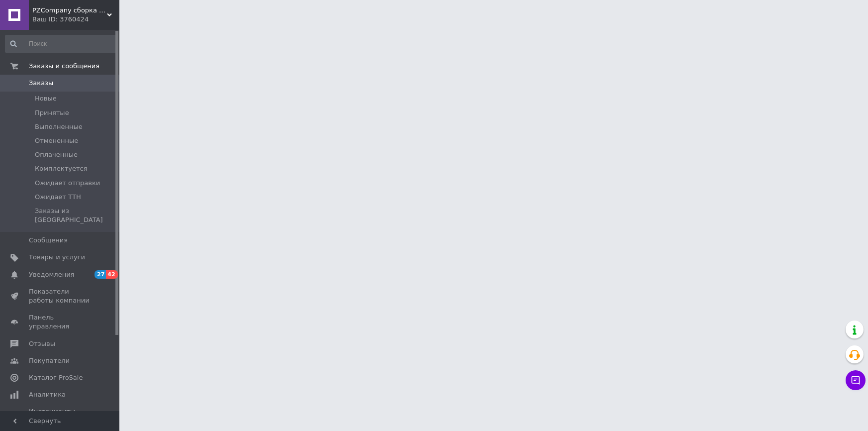 Image resolution: width=868 pixels, height=431 pixels. Describe the element at coordinates (47, 395) in the screenshot. I see `span: Аналитика` at that location.